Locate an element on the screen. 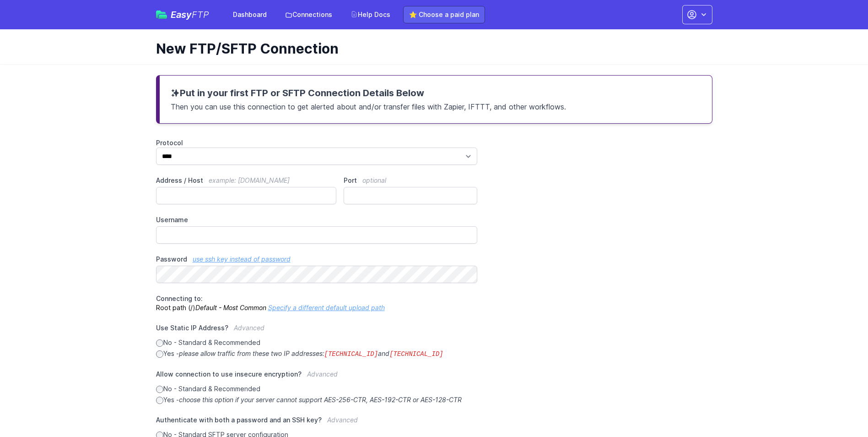  label: Allow connection to use insecure encryption? is located at coordinates (317, 377).